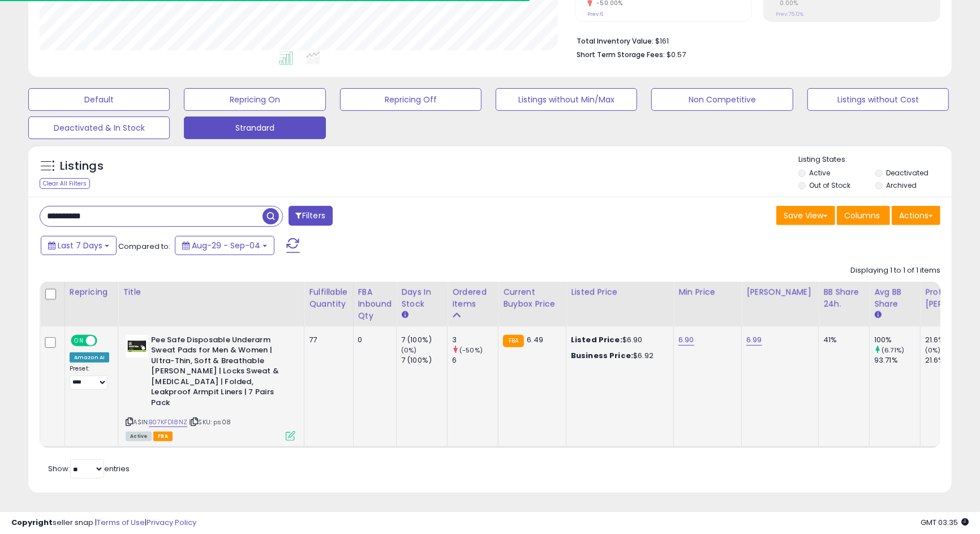  I want to click on a: 6.99, so click(754, 340).